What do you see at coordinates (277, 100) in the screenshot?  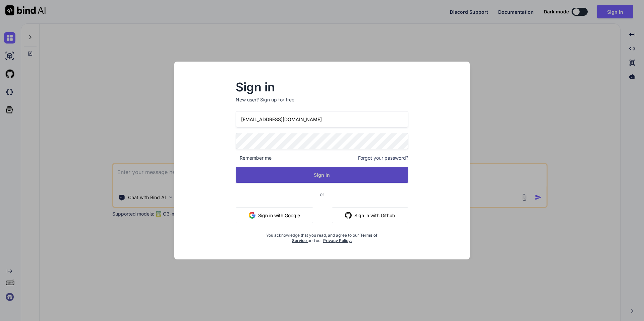 I see `div: Sign up for free` at bounding box center [277, 100].